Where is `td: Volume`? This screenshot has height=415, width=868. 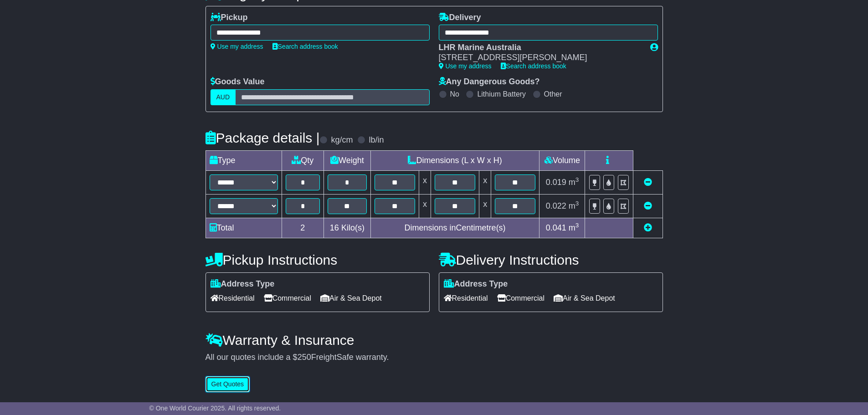
td: Volume is located at coordinates (562, 160).